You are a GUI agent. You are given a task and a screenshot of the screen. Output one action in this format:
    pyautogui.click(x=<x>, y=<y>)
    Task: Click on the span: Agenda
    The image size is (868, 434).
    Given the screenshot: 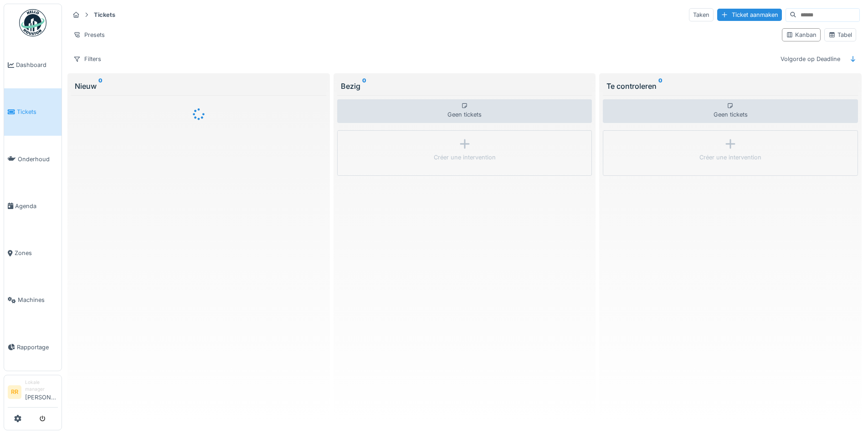 What is the action you would take?
    pyautogui.click(x=37, y=206)
    